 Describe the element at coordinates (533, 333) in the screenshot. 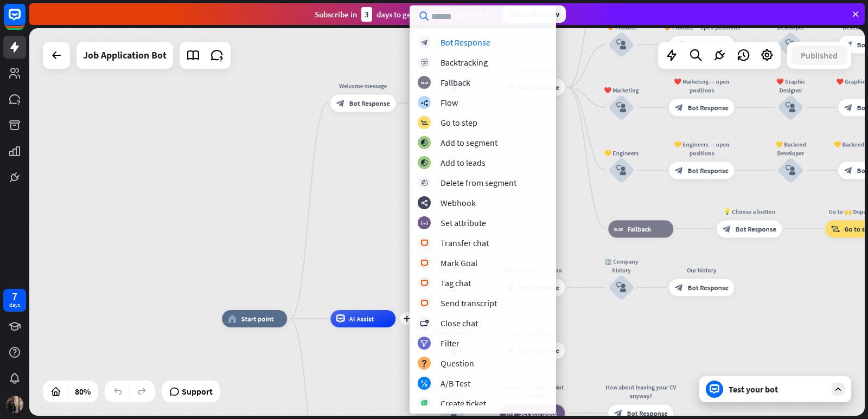

I see `div: Like and follow` at that location.